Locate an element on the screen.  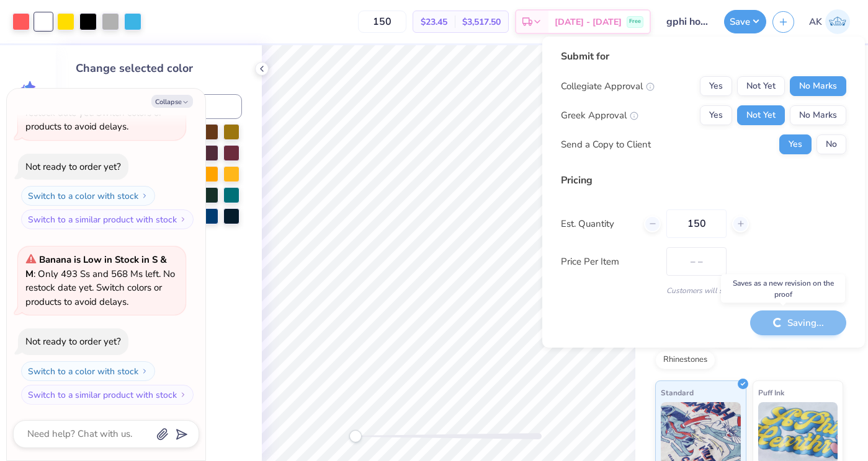
div: Greek Approval is located at coordinates (600, 115).